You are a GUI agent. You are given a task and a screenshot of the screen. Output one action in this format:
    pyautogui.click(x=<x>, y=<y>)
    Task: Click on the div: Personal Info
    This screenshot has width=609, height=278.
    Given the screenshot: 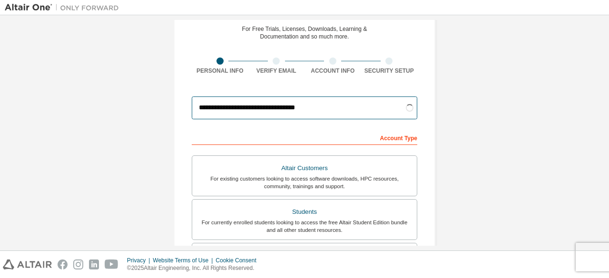 What is the action you would take?
    pyautogui.click(x=220, y=71)
    